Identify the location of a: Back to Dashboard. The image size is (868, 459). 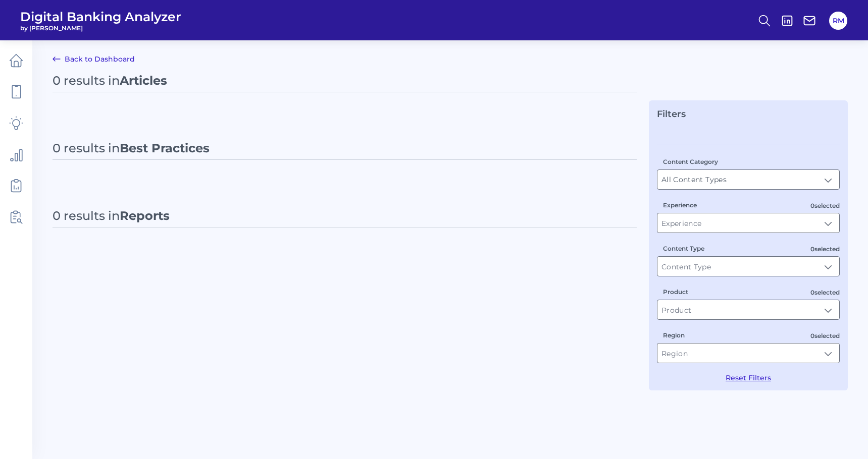
(93, 59).